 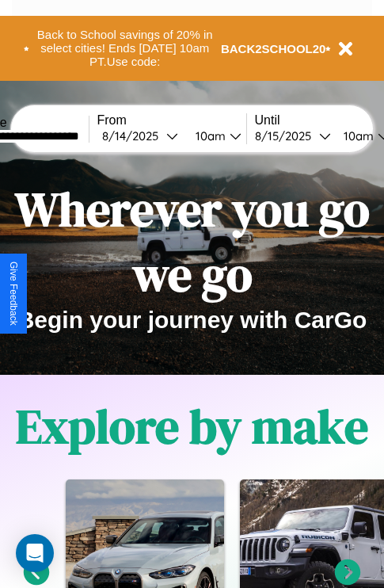 What do you see at coordinates (287, 136) in the screenshot?
I see `div: 8 / 15 / 2025` at bounding box center [287, 136].